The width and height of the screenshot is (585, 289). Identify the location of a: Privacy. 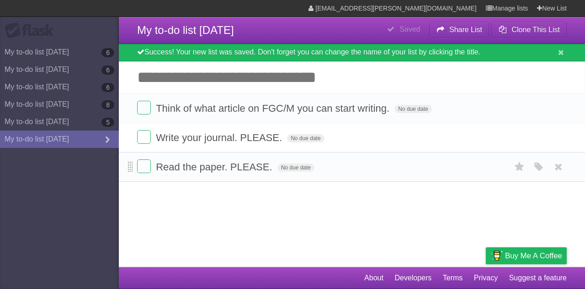
(486, 278).